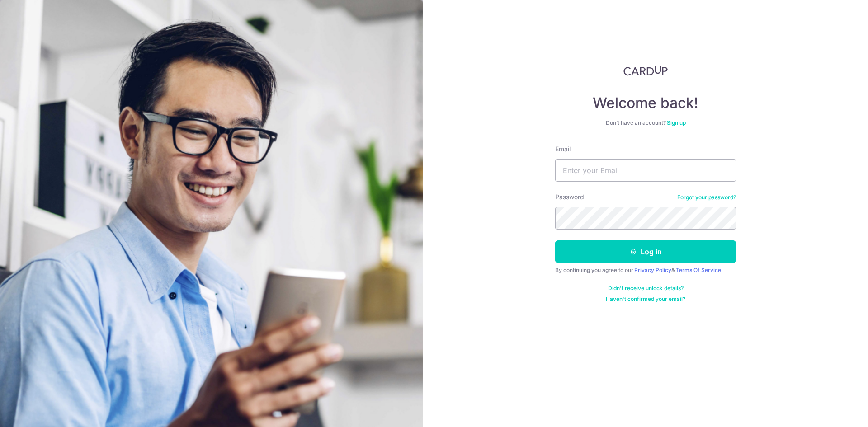 The height and width of the screenshot is (427, 868). Describe the element at coordinates (676, 122) in the screenshot. I see `a: Sign up` at that location.